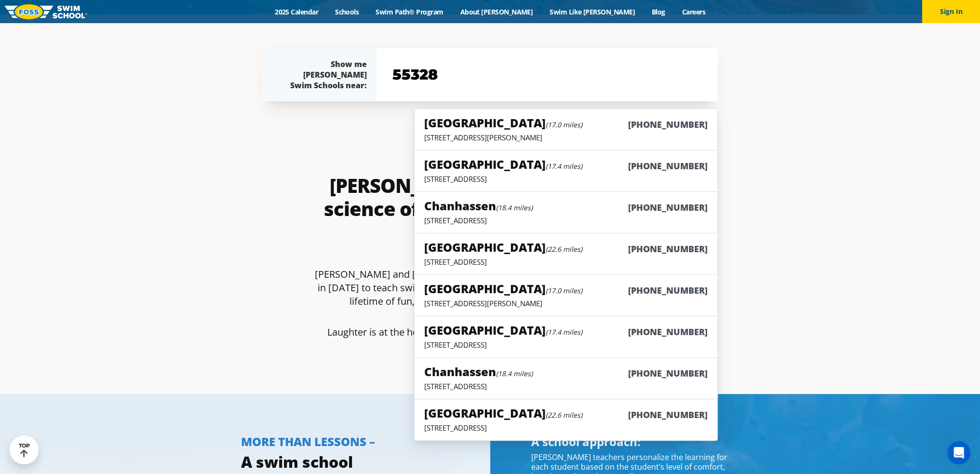 The width and height of the screenshot is (980, 474). What do you see at coordinates (693, 11) in the screenshot?
I see `a: Careers` at bounding box center [693, 11].